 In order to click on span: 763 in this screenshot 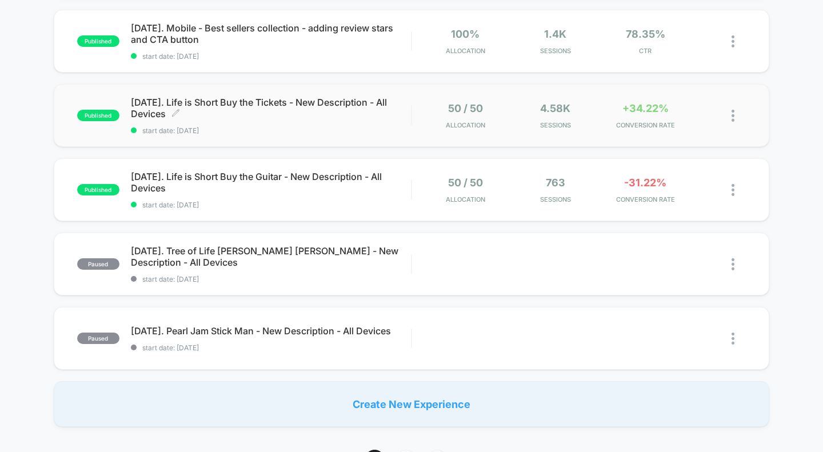, I will do `click(556, 182)`.